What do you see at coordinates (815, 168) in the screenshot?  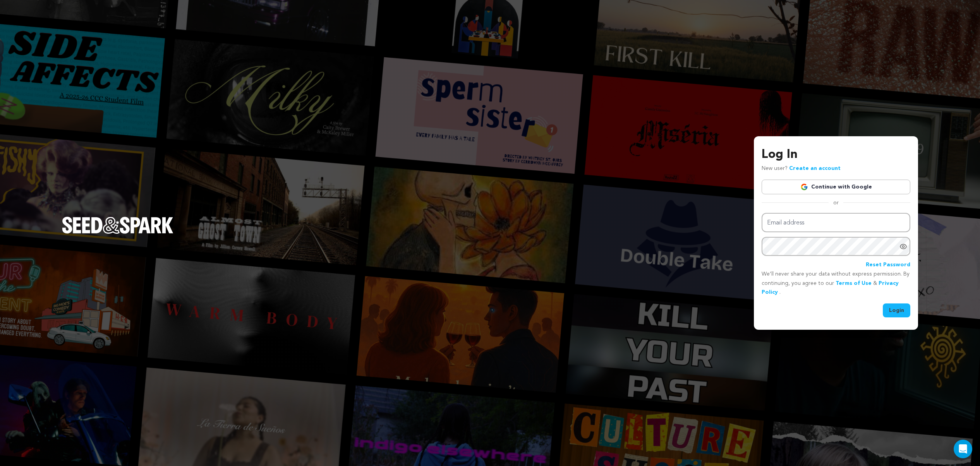 I see `a: Create an account` at bounding box center [815, 168].